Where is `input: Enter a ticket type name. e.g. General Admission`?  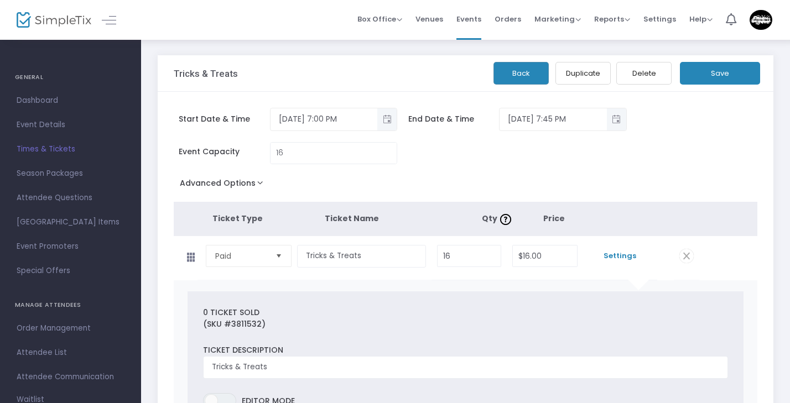 input: Enter a ticket type name. e.g. General Admission is located at coordinates (361, 256).